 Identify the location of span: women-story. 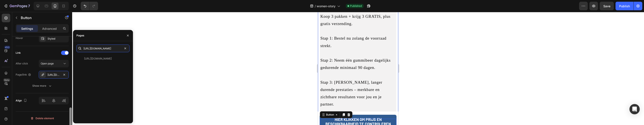
(326, 6).